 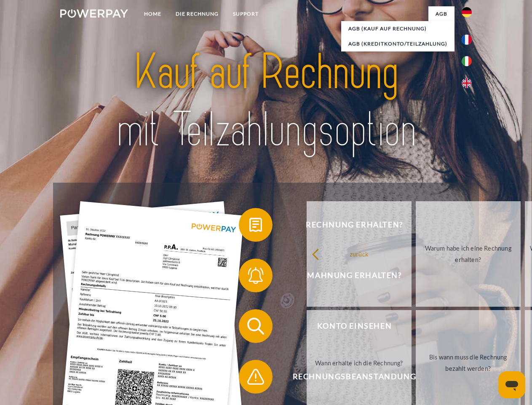 I want to click on img: fr, so click(x=467, y=39).